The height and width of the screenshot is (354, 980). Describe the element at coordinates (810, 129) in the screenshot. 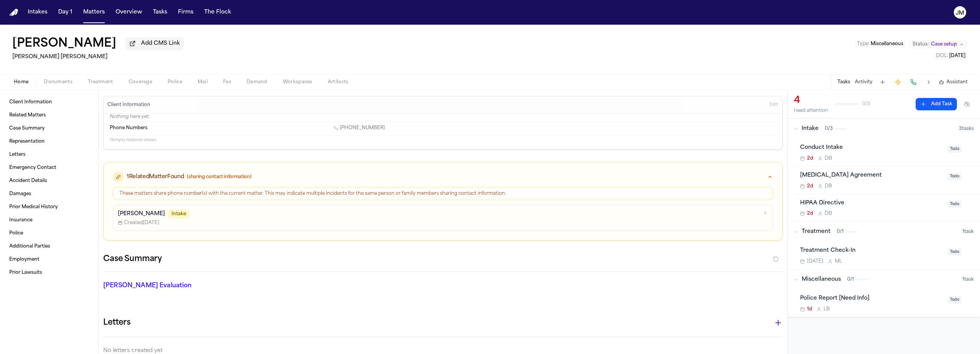

I see `span: Intake` at that location.